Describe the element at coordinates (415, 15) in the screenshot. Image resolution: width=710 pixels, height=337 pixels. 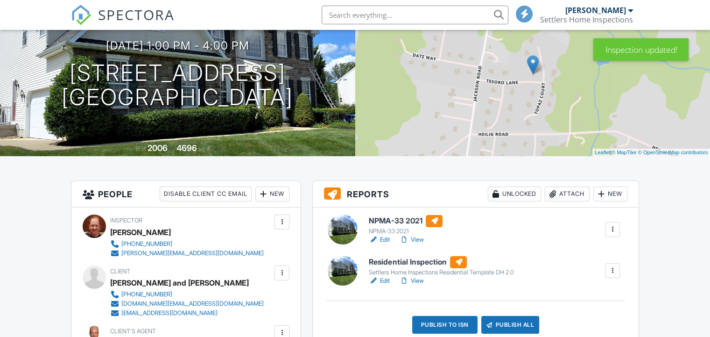
I see `input: Search everything...` at that location.